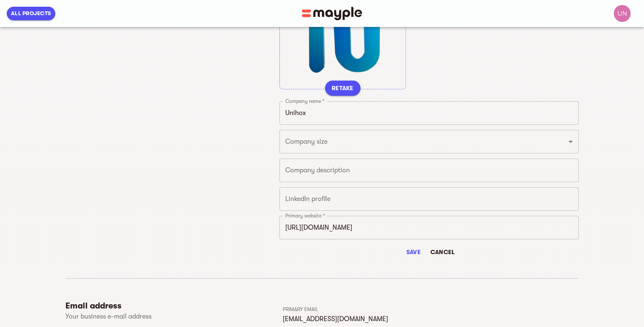 The width and height of the screenshot is (644, 327). What do you see at coordinates (413, 252) in the screenshot?
I see `span: Save` at bounding box center [413, 252].